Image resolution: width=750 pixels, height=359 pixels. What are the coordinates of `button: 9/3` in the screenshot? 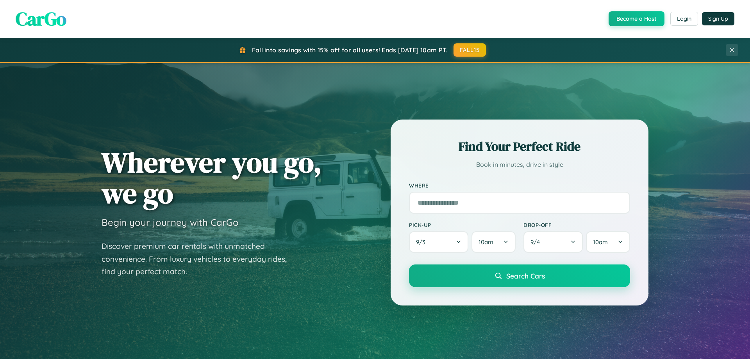 It's located at (439, 242).